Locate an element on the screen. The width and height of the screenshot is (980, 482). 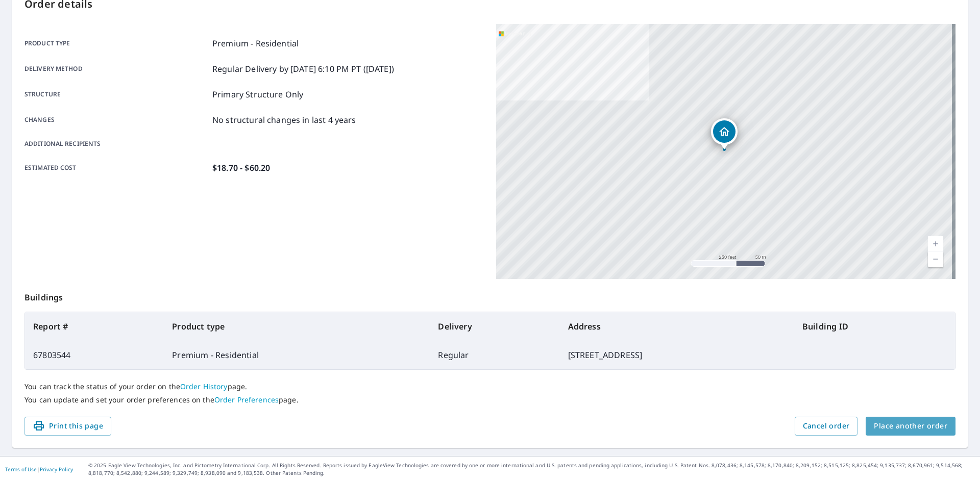
a: Current Level 17, Zoom In is located at coordinates (935, 244).